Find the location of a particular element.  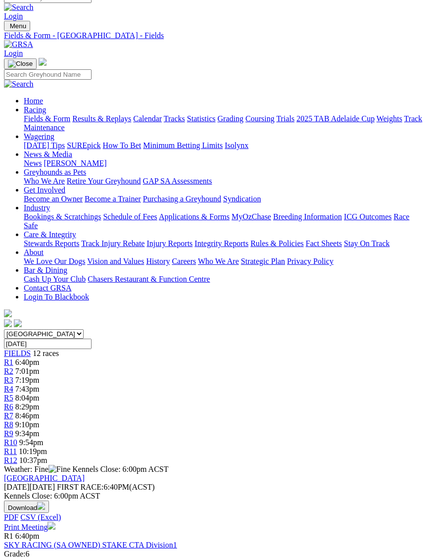

a: Purchasing a Greyhound is located at coordinates (182, 199).